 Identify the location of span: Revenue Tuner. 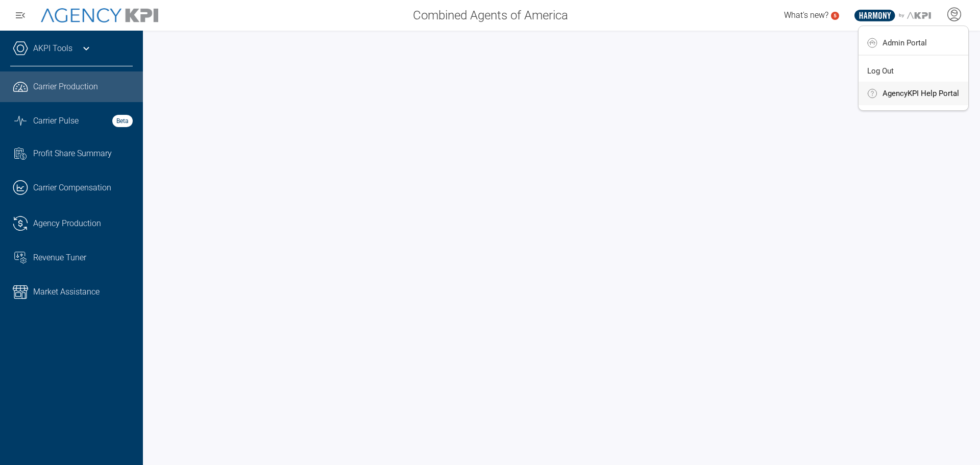
(60, 258).